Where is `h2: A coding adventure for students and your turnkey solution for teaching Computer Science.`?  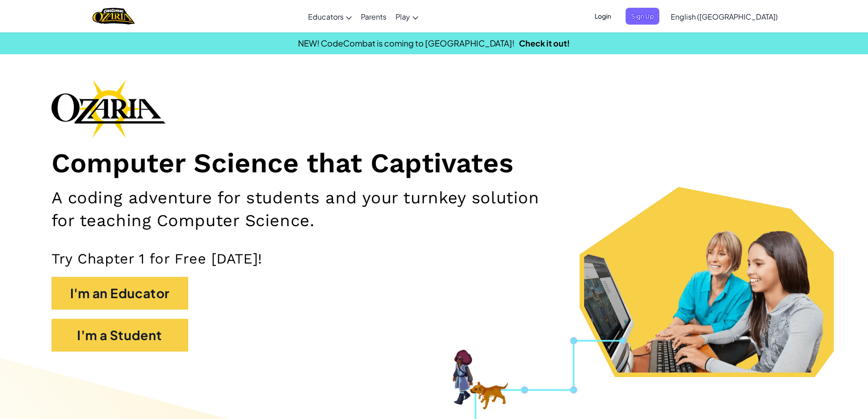 h2: A coding adventure for students and your turnkey solution for teaching Computer Science. is located at coordinates (308, 209).